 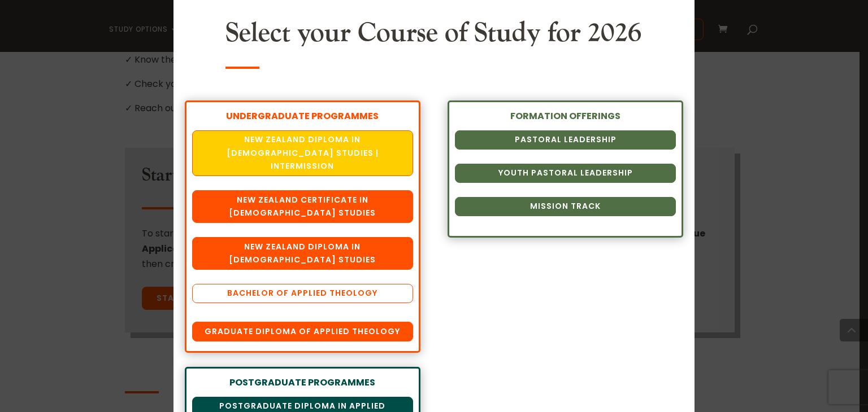 What do you see at coordinates (565, 116) in the screenshot?
I see `div: FORMATION OFFERINGS` at bounding box center [565, 116].